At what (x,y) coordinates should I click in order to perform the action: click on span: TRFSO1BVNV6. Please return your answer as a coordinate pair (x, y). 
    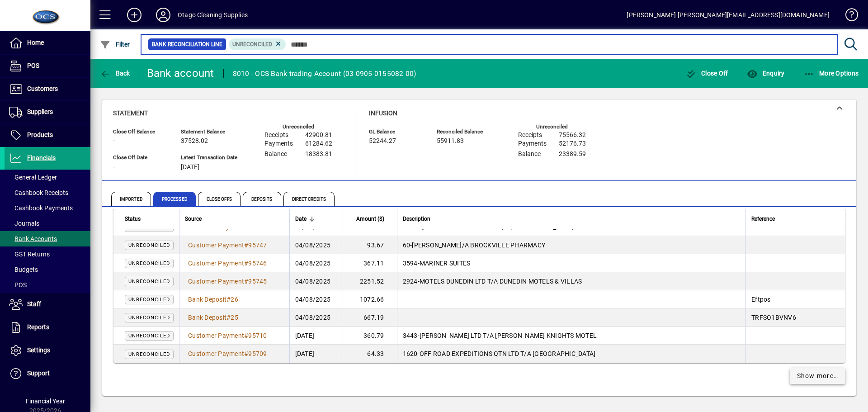
    Looking at the image, I should click on (773, 317).